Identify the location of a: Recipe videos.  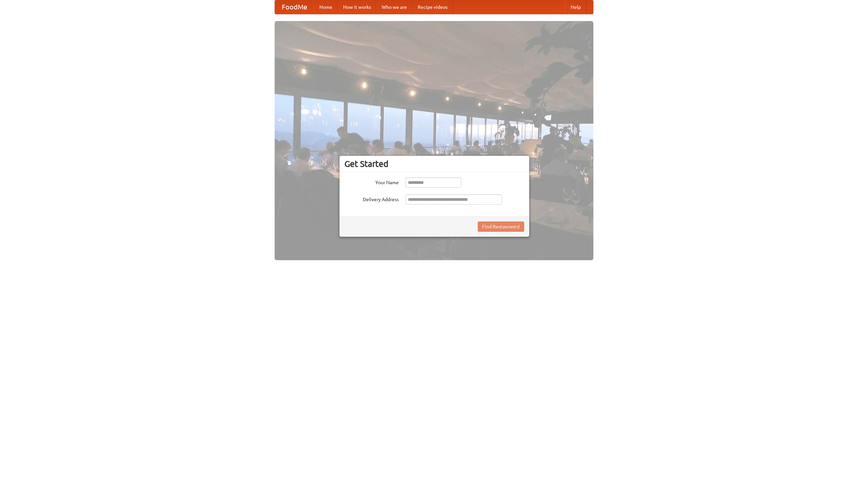
(433, 7).